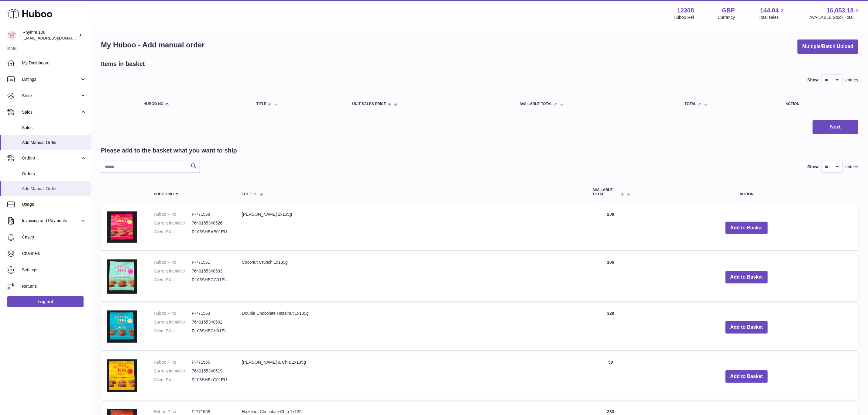  What do you see at coordinates (211, 223) in the screenshot?
I see `dd: 7640155340526` at bounding box center [211, 223].